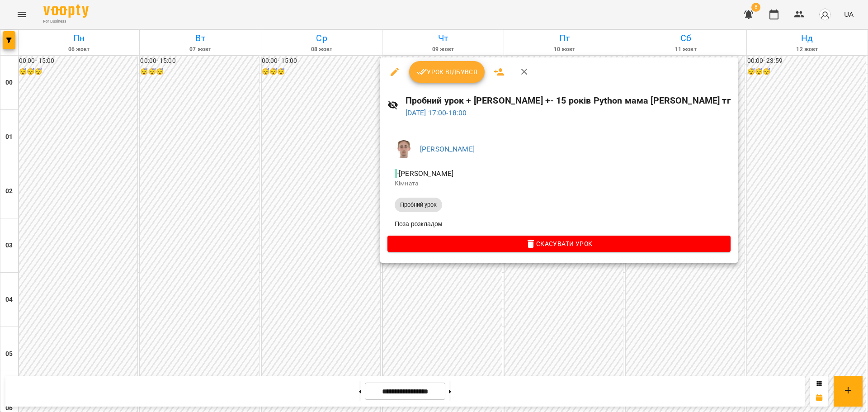 This screenshot has height=412, width=868. What do you see at coordinates (447, 72) in the screenshot?
I see `span: Урок відбувся` at bounding box center [447, 72].